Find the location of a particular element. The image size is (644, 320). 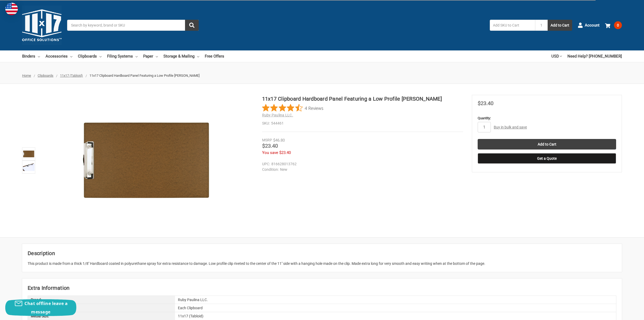

dd: 816628013762 is located at coordinates (362, 164).